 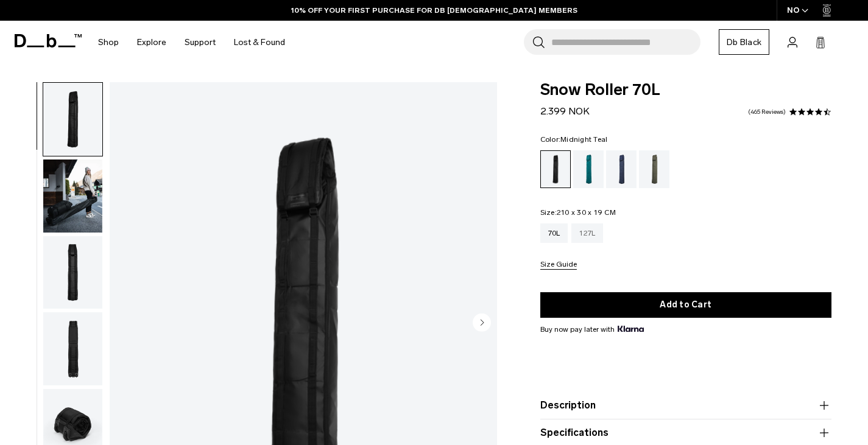 I want to click on a: Shop, so click(x=108, y=42).